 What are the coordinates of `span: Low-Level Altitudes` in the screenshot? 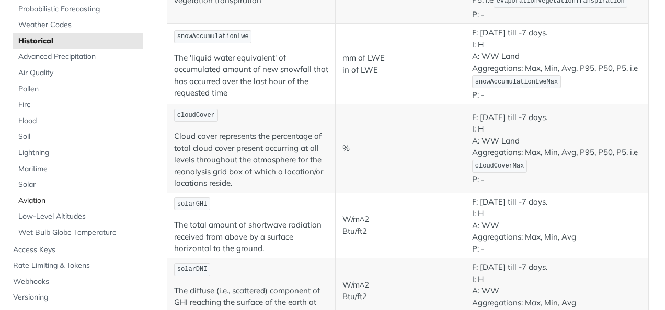 It's located at (79, 217).